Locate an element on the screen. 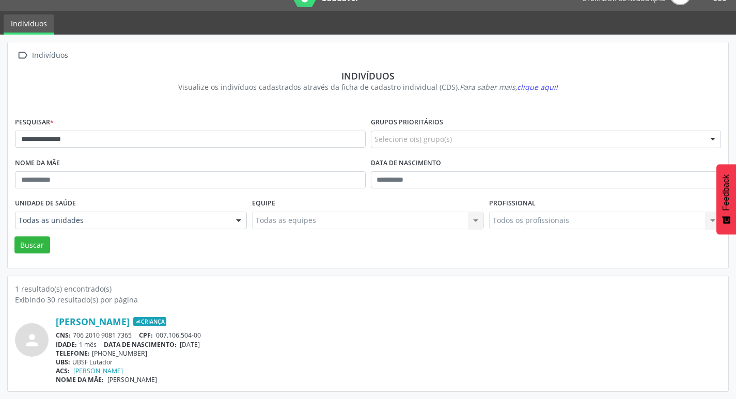 Image resolution: width=736 pixels, height=399 pixels. div: UBSF Lutador is located at coordinates (388, 362).